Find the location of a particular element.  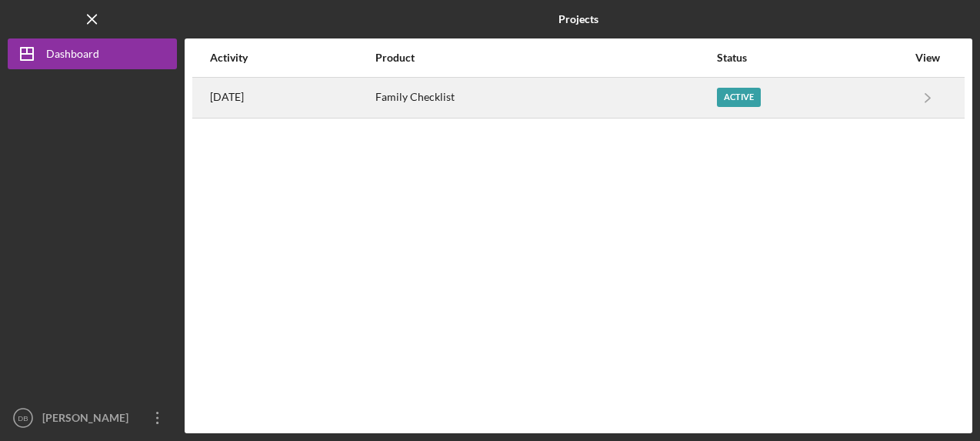

div: Dashboard is located at coordinates (72, 56).